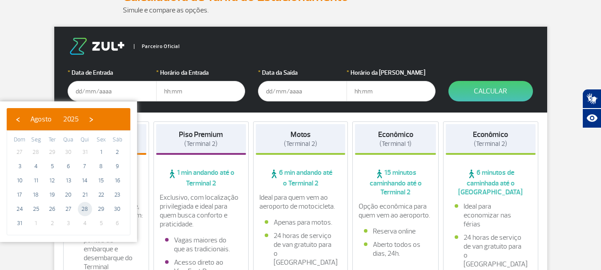  I want to click on button: Agosto, so click(41, 119).